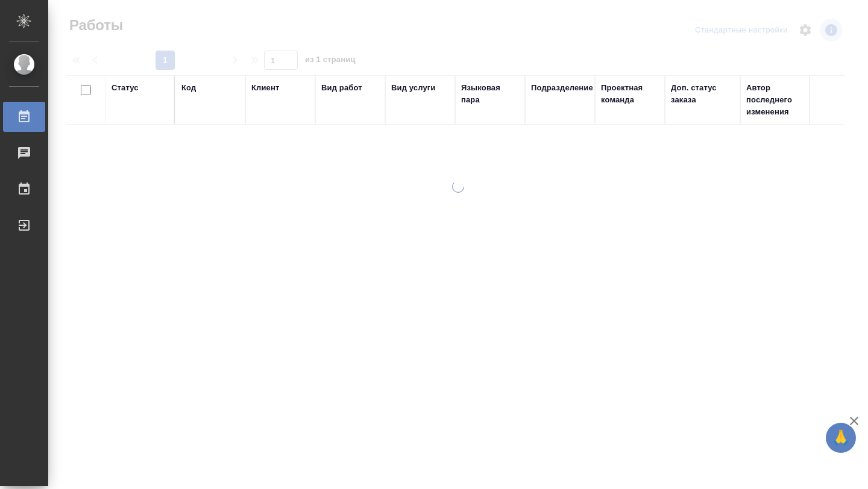  What do you see at coordinates (630, 94) in the screenshot?
I see `div: Проектная команда` at bounding box center [630, 94].